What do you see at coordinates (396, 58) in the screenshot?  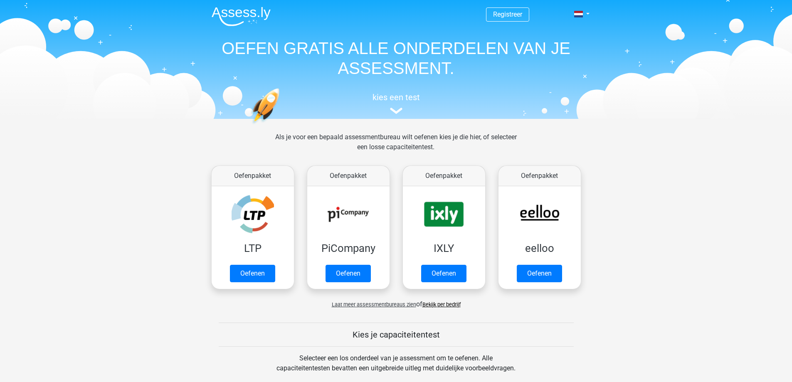 I see `h1: OEFEN GRATIS ALLE ONDERDELEN VAN JE ASSESSMENT.` at bounding box center [396, 58].